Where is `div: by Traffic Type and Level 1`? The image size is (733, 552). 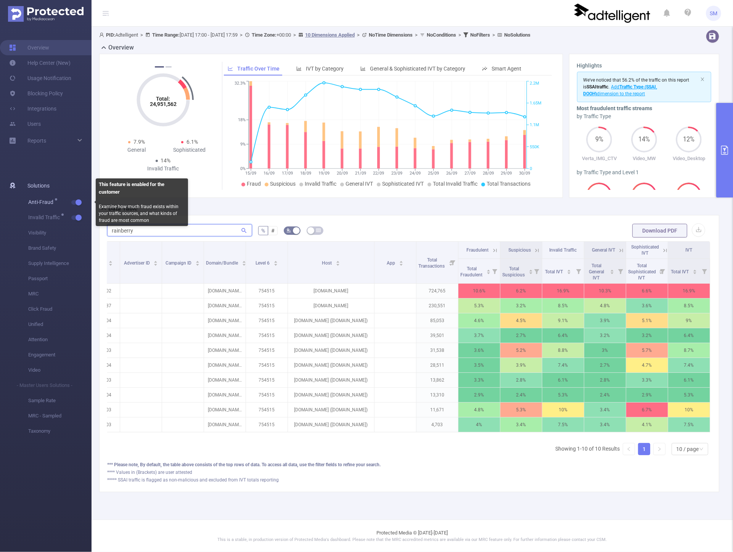
div: by Traffic Type and Level 1 is located at coordinates (644, 172).